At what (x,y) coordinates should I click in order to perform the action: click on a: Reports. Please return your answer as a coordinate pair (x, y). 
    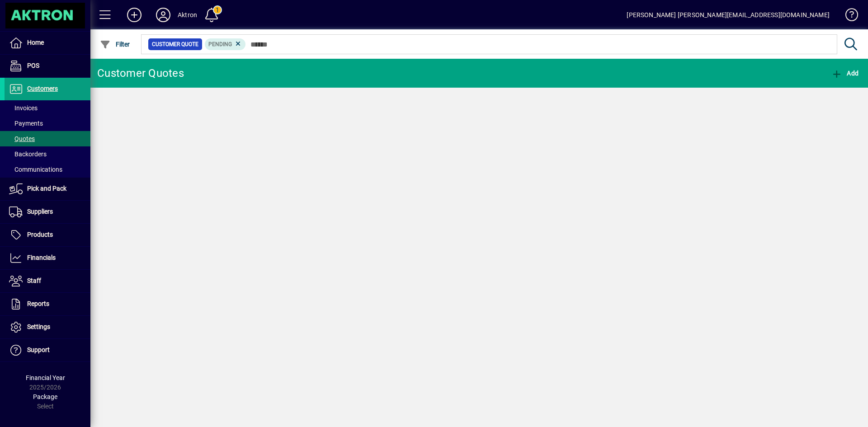
    Looking at the image, I should click on (47, 304).